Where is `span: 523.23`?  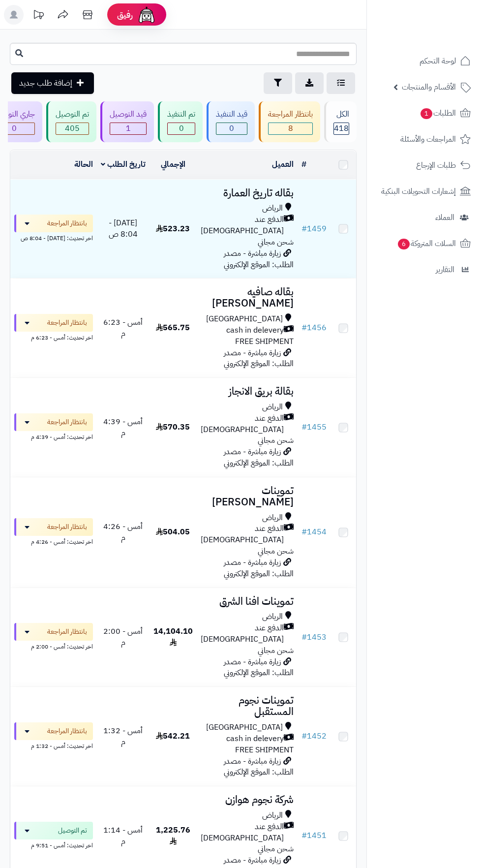 span: 523.23 is located at coordinates (173, 228).